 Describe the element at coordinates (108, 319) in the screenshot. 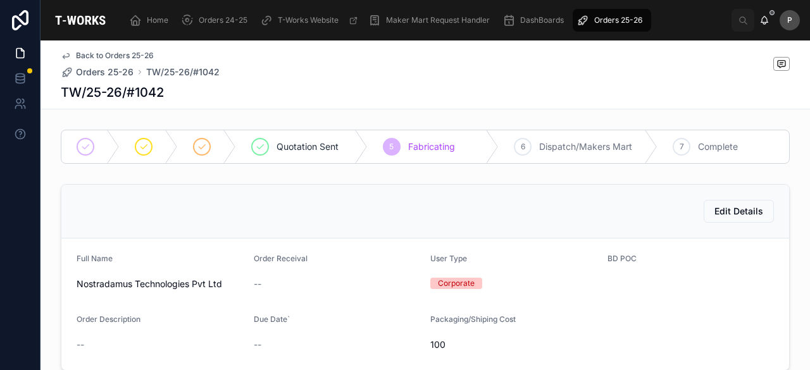

I see `span: Order Description` at that location.